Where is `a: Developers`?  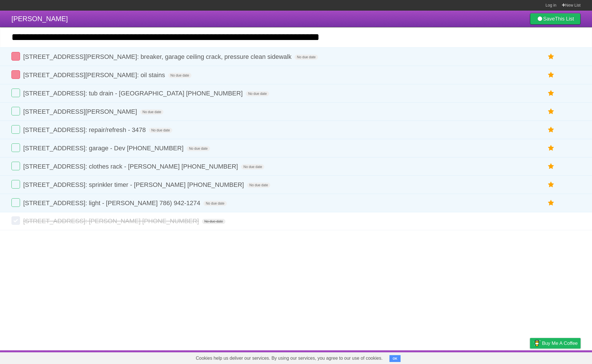 a: Developers is located at coordinates (484, 357).